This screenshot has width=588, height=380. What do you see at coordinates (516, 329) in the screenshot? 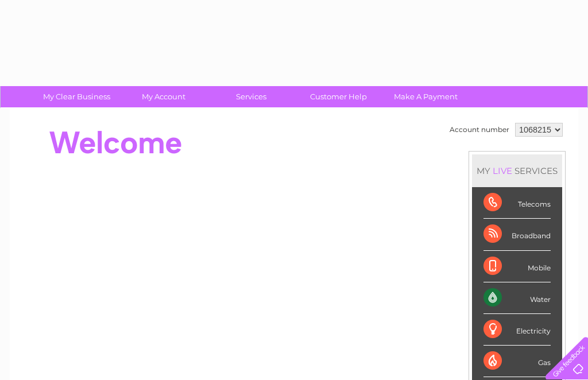
I see `div: Electricity` at bounding box center [516, 329].